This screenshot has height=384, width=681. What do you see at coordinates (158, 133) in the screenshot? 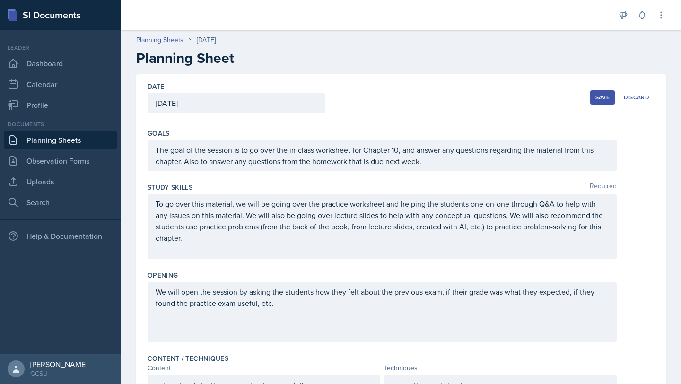
I see `label: Goals` at bounding box center [158, 133].